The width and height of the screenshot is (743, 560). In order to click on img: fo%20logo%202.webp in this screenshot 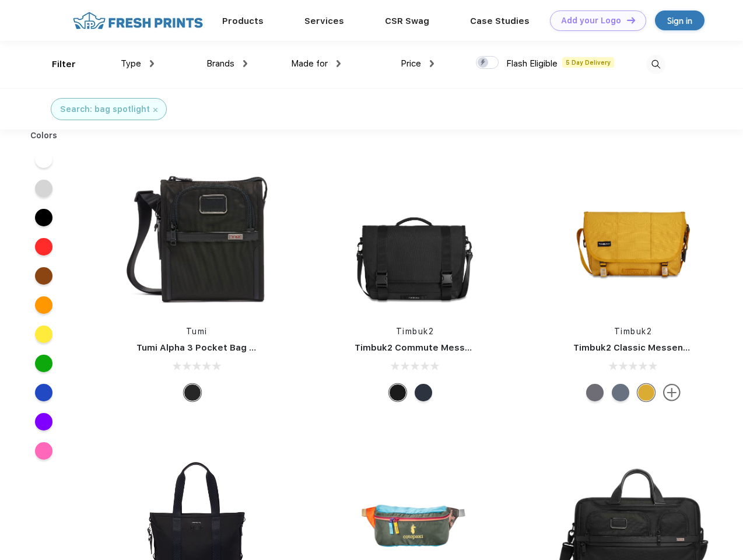, I will do `click(138, 21)`.